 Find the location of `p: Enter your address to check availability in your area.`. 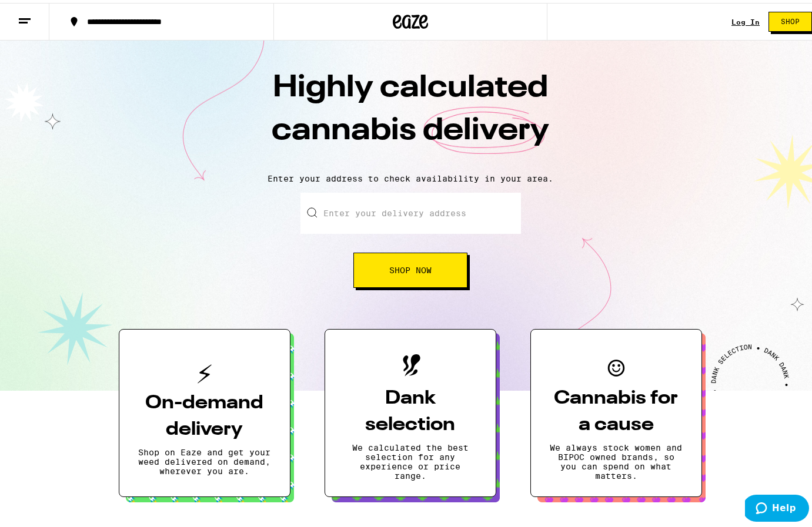

p: Enter your address to check availability in your area. is located at coordinates (410, 175).